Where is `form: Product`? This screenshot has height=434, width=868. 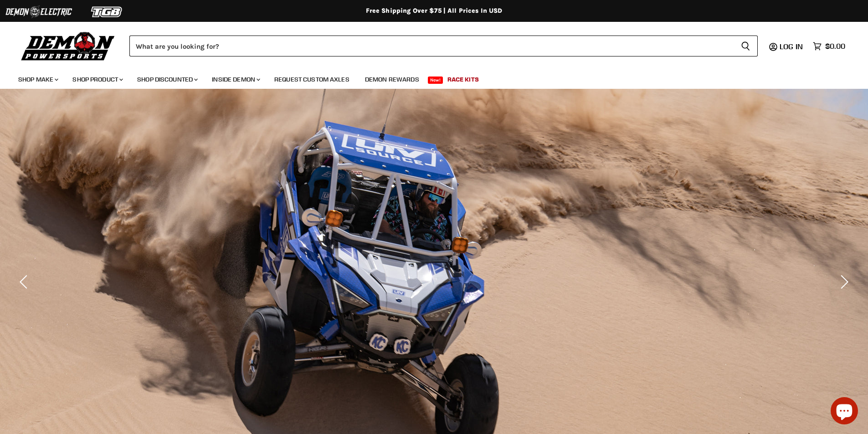
form: Product is located at coordinates (443, 46).